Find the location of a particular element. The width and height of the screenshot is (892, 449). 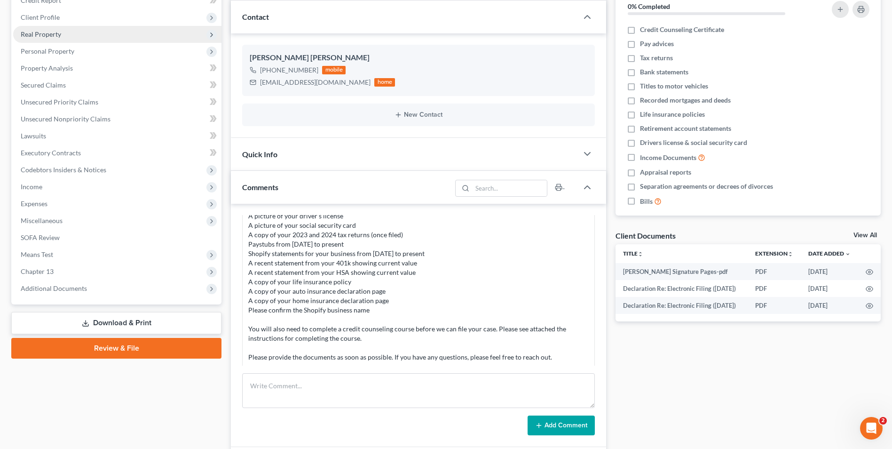

span: Separation agreements or decrees of divorces is located at coordinates (706, 186).